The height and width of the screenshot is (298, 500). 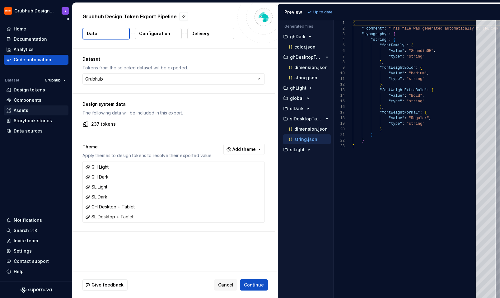 What do you see at coordinates (339, 118) in the screenshot?
I see `div: 18` at bounding box center [339, 118].